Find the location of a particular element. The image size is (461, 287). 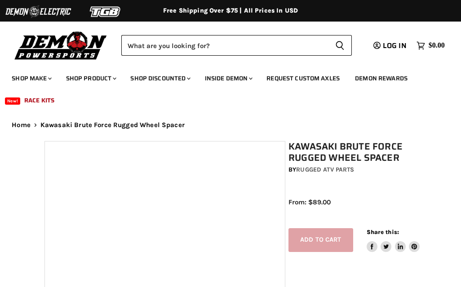

a: Shop Discounted is located at coordinates (159, 78).